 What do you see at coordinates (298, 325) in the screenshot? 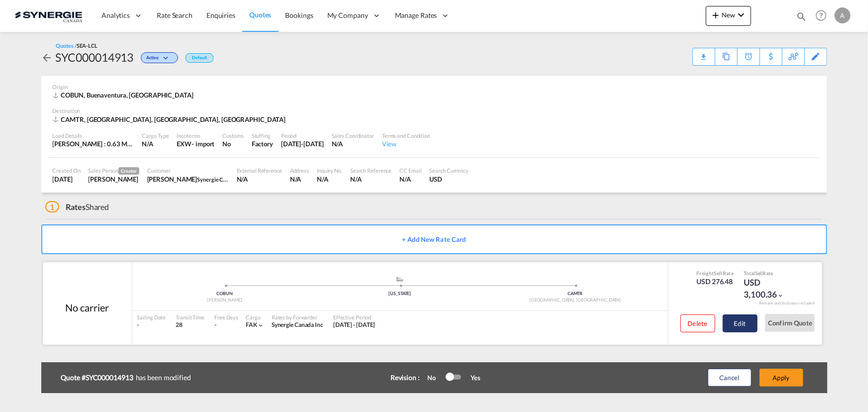
I see `div: Synergie Canada Inc` at bounding box center [298, 325].